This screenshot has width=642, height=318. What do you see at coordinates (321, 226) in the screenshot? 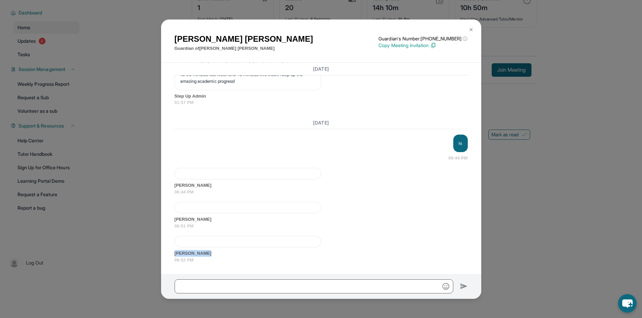
I see `span: 06:51 PM` at bounding box center [321, 226].